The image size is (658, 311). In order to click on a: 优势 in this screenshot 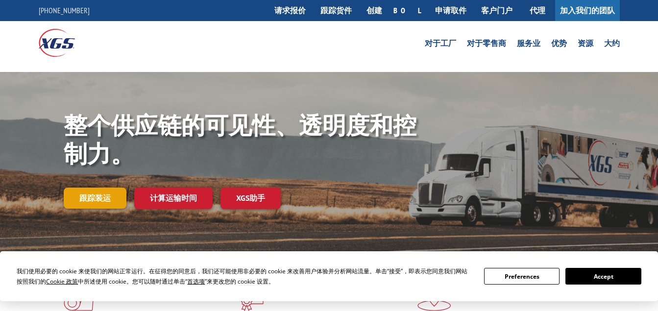, I will do `click(559, 45)`.